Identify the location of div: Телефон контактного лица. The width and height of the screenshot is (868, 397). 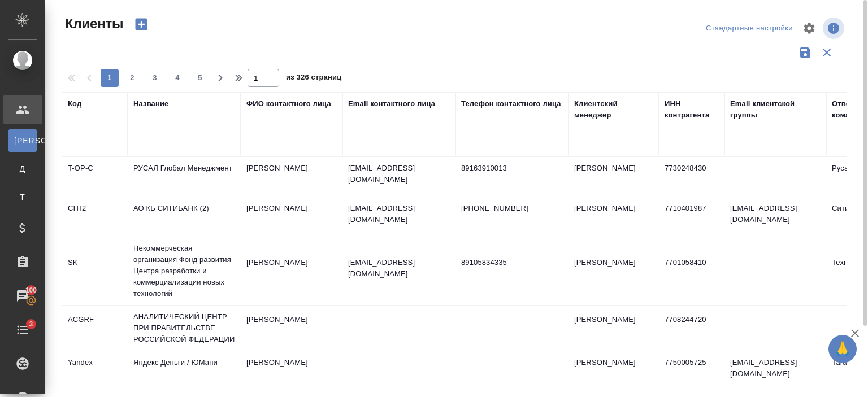
(511, 104).